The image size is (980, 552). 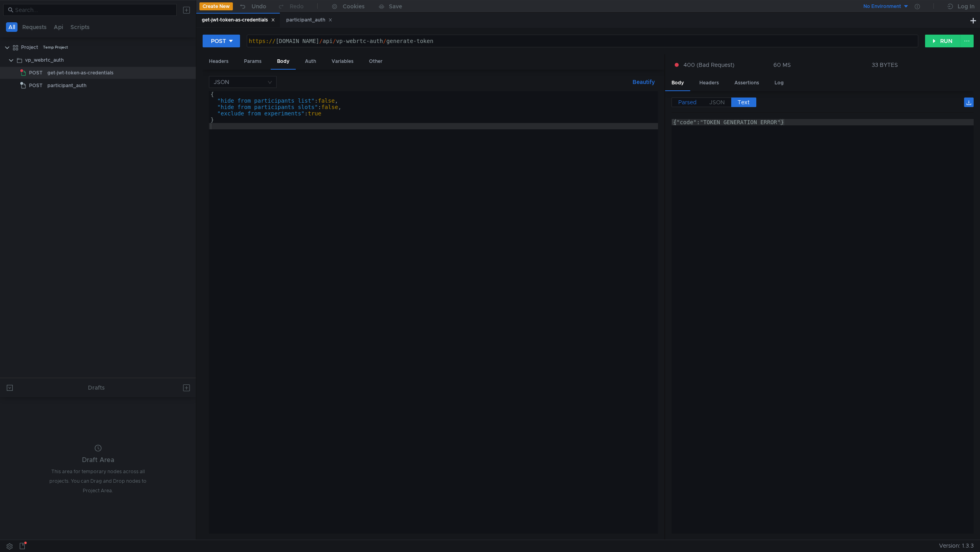 I want to click on input: Search..., so click(x=93, y=10).